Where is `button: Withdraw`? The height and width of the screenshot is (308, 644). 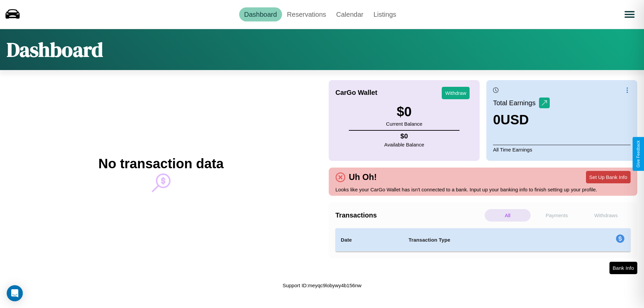 button: Withdraw is located at coordinates (455, 93).